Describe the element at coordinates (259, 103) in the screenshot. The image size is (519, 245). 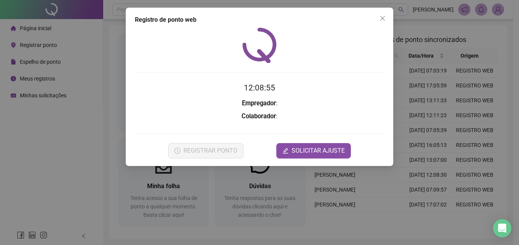
I see `strong: Empregador` at that location.